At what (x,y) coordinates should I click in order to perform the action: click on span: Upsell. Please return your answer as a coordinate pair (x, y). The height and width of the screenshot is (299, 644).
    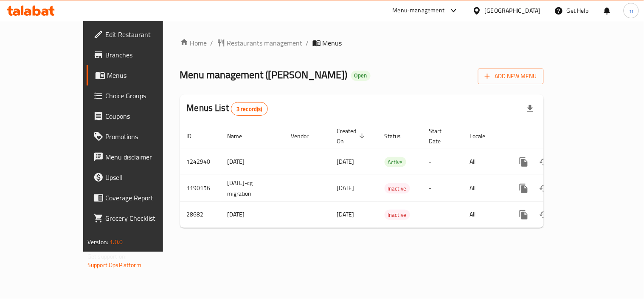
    Looking at the image, I should click on (144, 177).